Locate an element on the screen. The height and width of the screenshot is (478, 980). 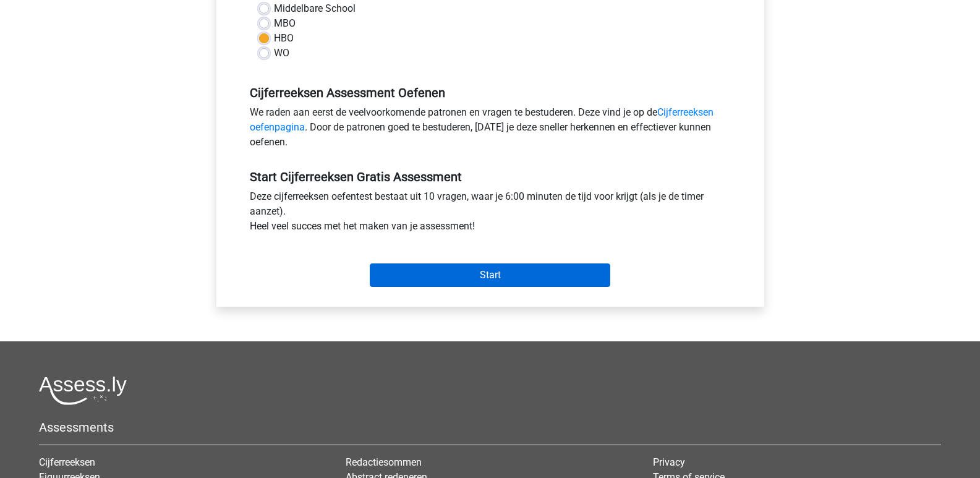
label: WO is located at coordinates (281, 53).